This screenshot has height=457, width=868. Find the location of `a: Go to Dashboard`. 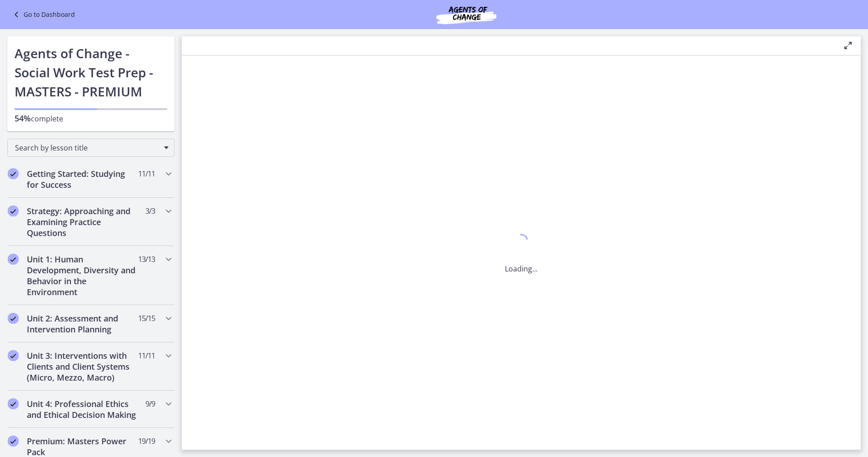

a: Go to Dashboard is located at coordinates (43, 15).